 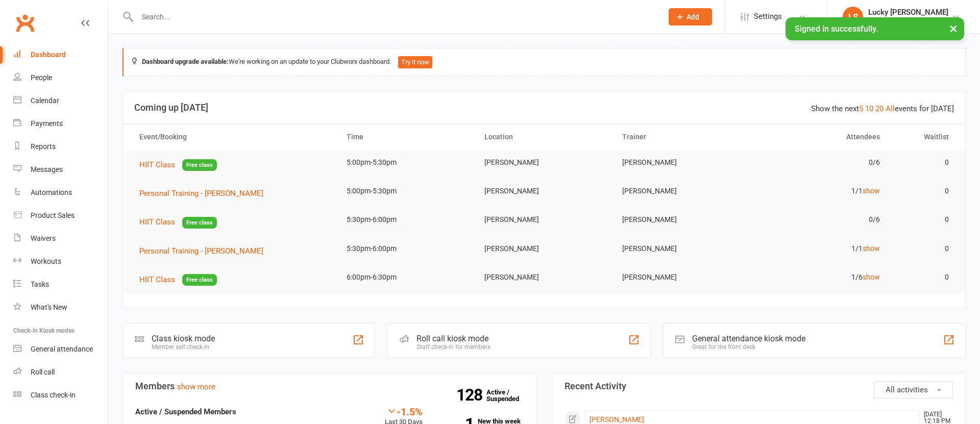 I want to click on a: Dashboard, so click(x=60, y=55).